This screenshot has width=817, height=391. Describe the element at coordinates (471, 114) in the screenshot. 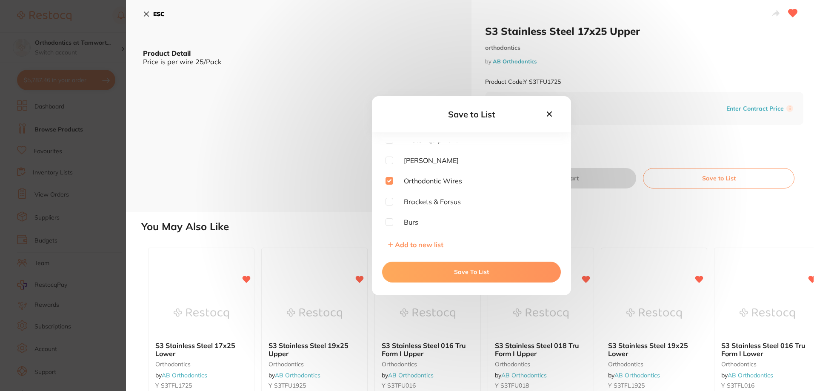

I see `span: Save to List` at that location.